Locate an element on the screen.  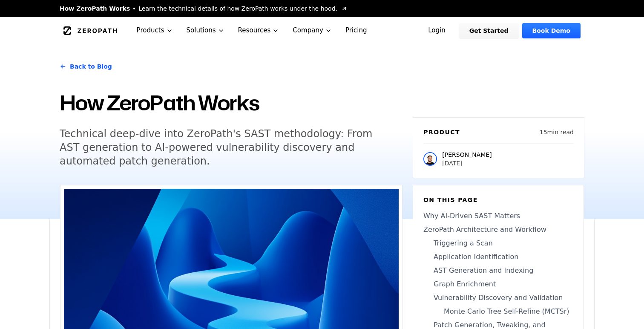
a: Login is located at coordinates (437, 31).